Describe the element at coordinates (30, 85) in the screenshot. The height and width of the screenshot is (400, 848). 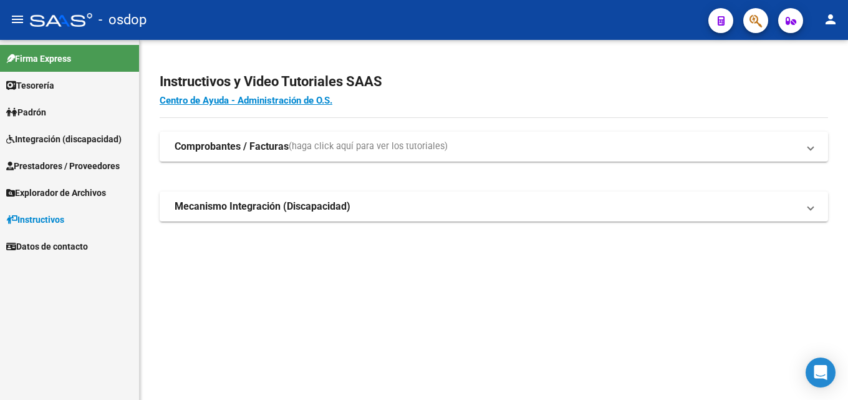
I see `span: Tesorería` at that location.